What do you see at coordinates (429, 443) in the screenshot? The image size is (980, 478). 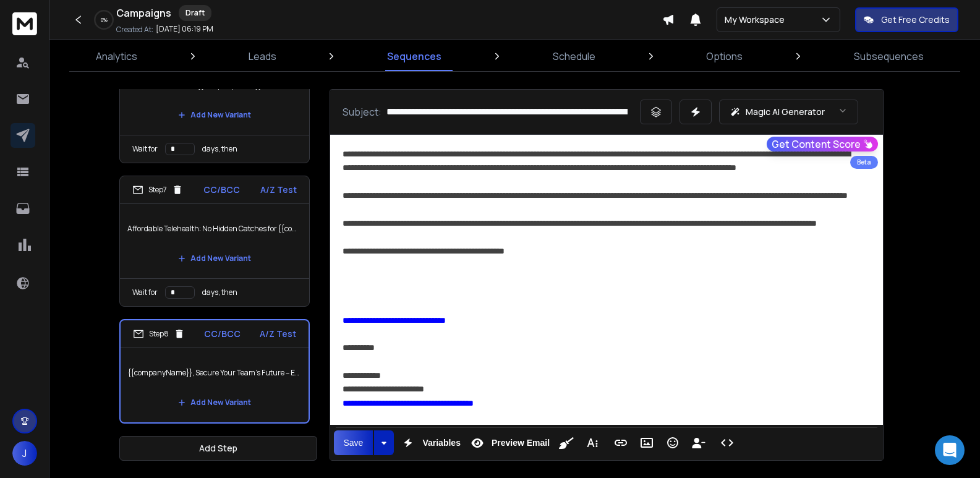 I see `button: Variables` at bounding box center [429, 443].